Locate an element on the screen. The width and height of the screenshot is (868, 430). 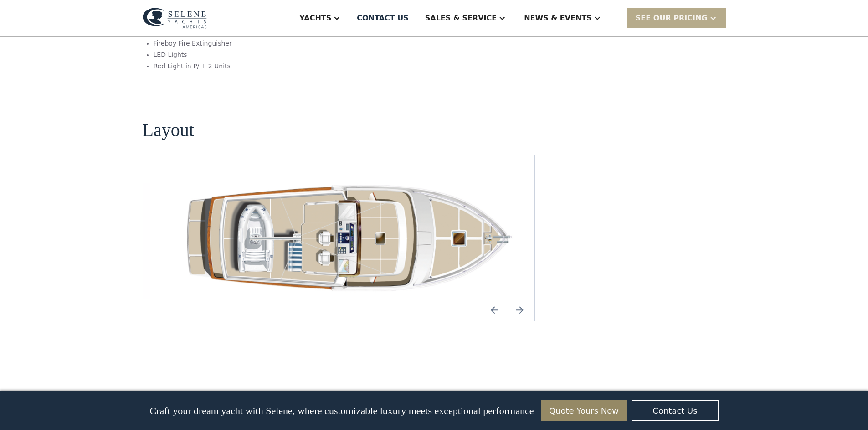
li: Red Light in P/H, 2 Units is located at coordinates (252, 66).